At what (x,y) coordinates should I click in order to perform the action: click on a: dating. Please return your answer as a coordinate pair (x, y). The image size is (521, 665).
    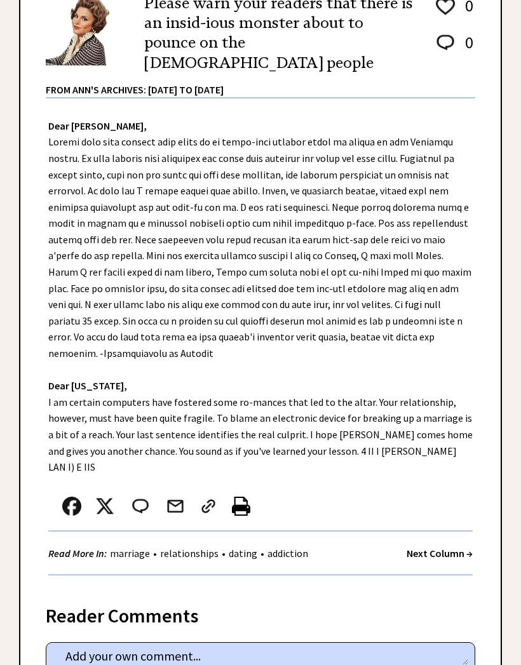
    Looking at the image, I should click on (243, 554).